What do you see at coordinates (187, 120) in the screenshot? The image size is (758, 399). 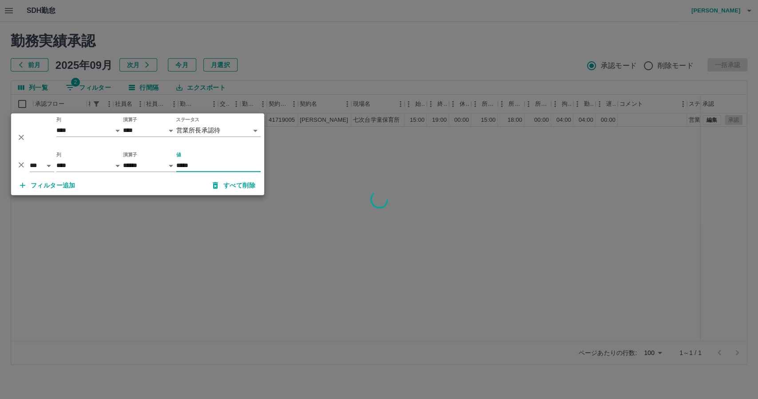 I see `label: ステータス` at bounding box center [187, 120].